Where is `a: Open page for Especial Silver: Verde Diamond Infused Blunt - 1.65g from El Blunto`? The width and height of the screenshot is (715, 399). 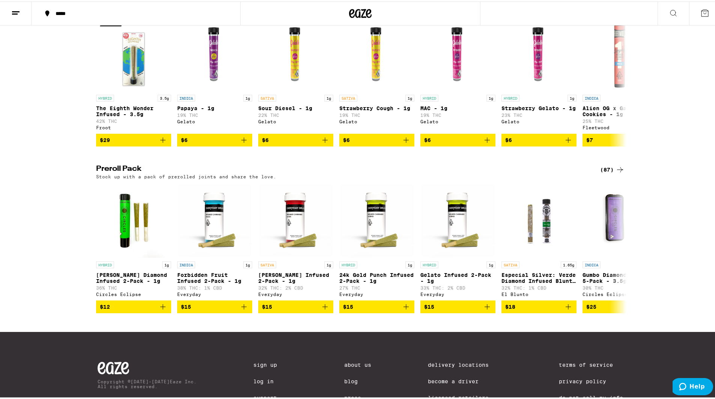 a: Open page for Especial Silver: Verde Diamond Infused Blunt - 1.65g from El Blunto is located at coordinates (539, 240).